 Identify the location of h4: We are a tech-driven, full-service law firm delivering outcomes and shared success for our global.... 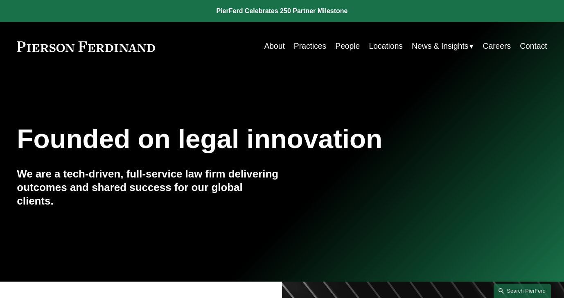
(149, 187).